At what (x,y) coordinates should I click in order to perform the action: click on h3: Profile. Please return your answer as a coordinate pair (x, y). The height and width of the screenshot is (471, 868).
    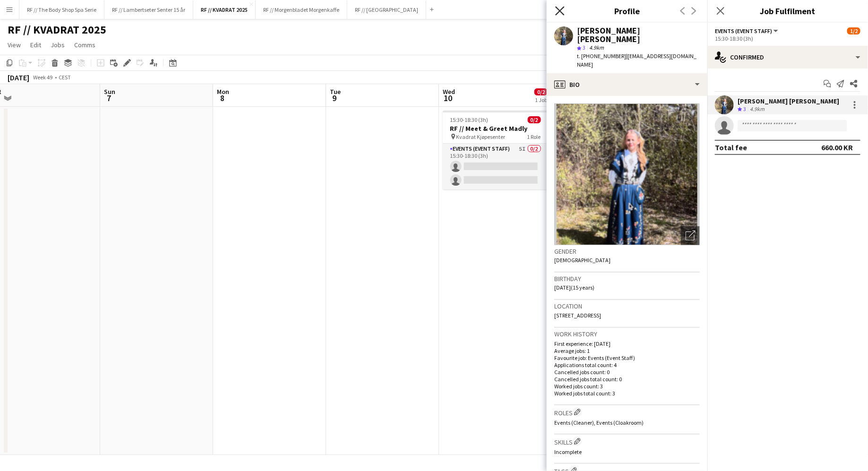
    Looking at the image, I should click on (627, 11).